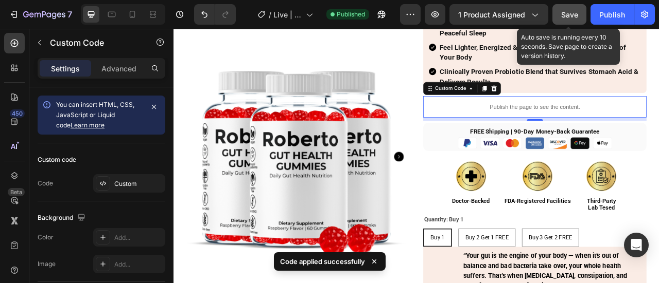 The height and width of the screenshot is (283, 659). Describe the element at coordinates (569, 14) in the screenshot. I see `button: Save` at that location.